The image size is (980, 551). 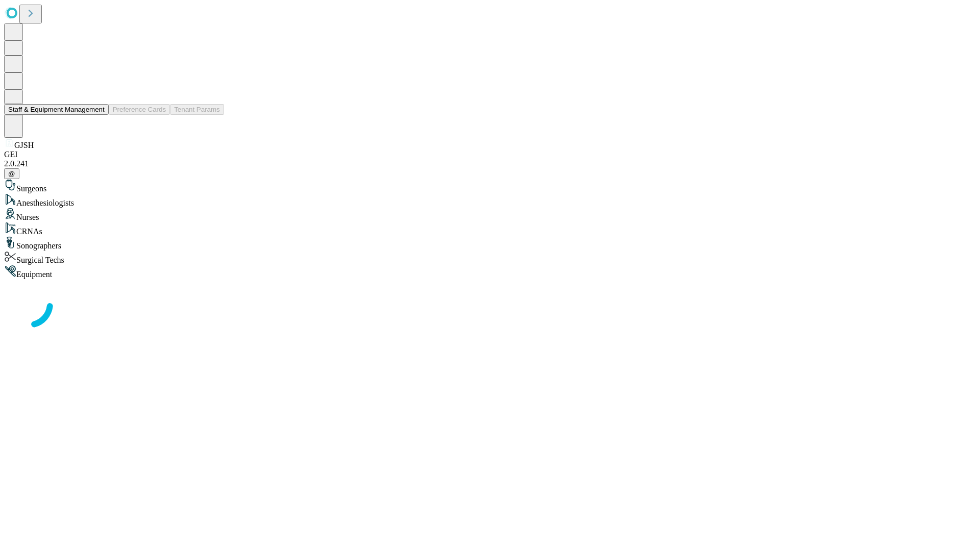 What do you see at coordinates (24, 145) in the screenshot?
I see `span: GJSH` at bounding box center [24, 145].